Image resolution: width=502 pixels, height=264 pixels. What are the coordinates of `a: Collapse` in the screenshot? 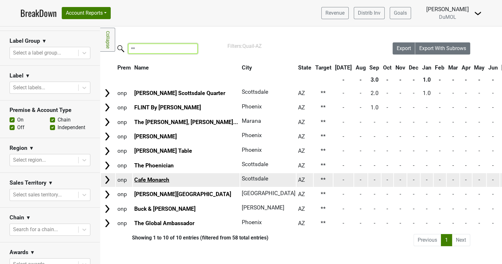 It's located at (108, 39).